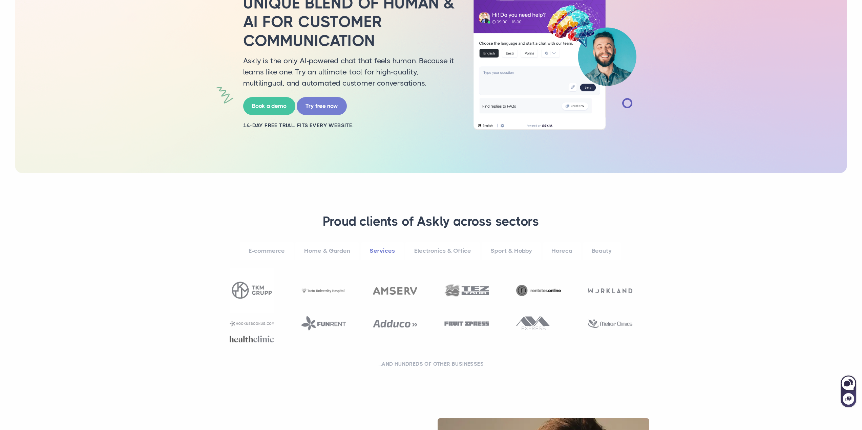 The image size is (862, 430). I want to click on img: Tez Tour, so click(467, 291).